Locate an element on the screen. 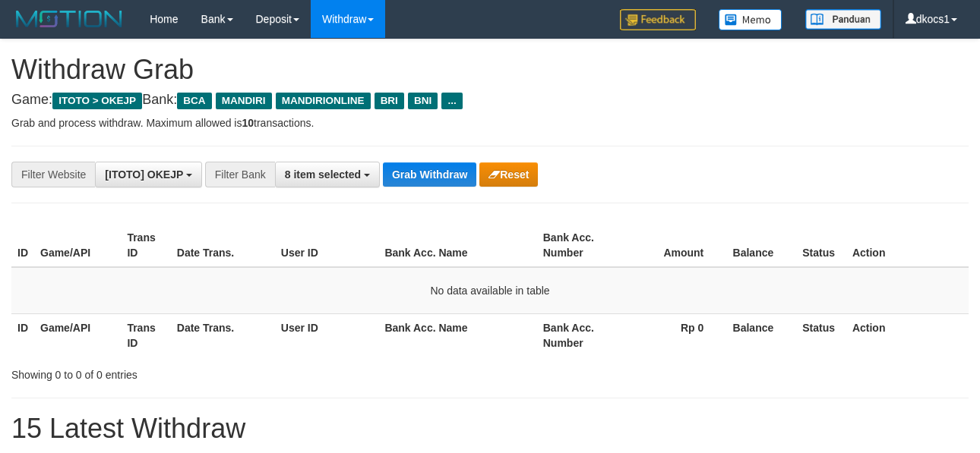  h1: Withdraw Grab is located at coordinates (490, 70).